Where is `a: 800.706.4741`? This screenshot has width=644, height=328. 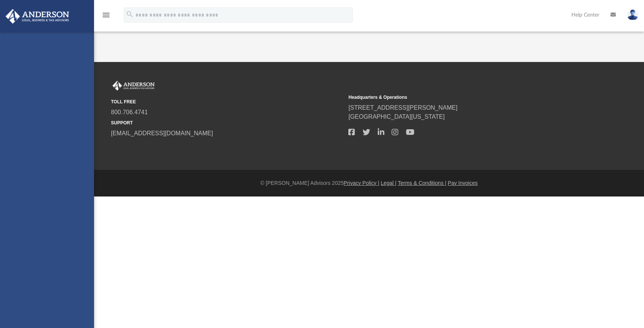 a: 800.706.4741 is located at coordinates (129, 112).